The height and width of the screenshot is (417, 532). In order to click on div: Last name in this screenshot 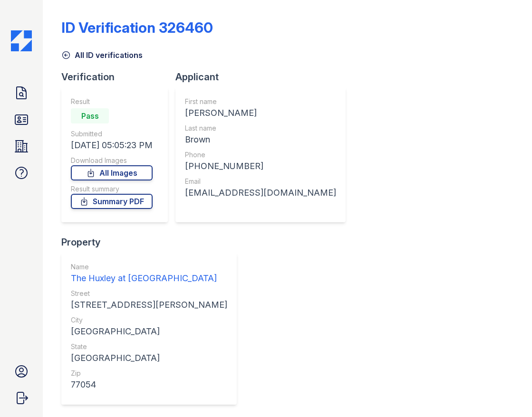, I will do `click(260, 129)`.